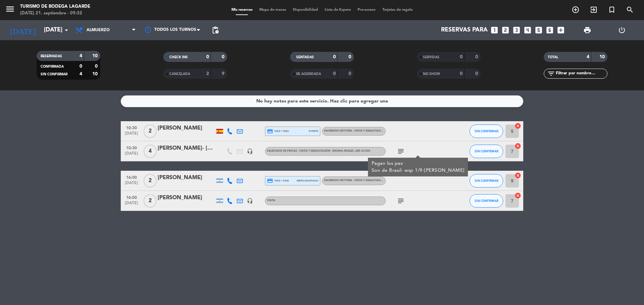  Describe the element at coordinates (313, 131) in the screenshot. I see `span: stripe` at that location.